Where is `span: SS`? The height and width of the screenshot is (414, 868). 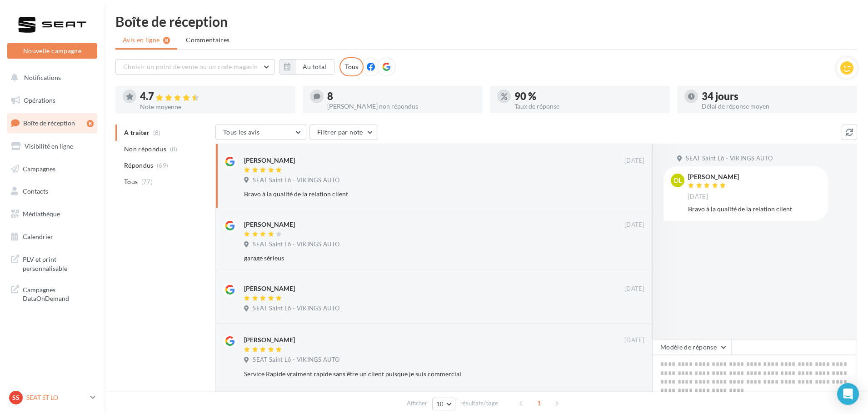
span: SS is located at coordinates (16, 397).